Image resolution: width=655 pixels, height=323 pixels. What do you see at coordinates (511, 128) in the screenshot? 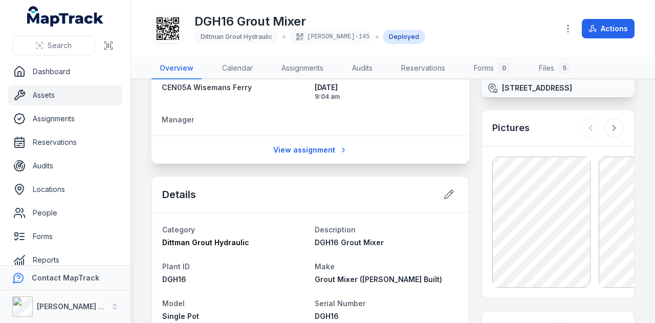
I see `h3: Pictures` at bounding box center [511, 128].